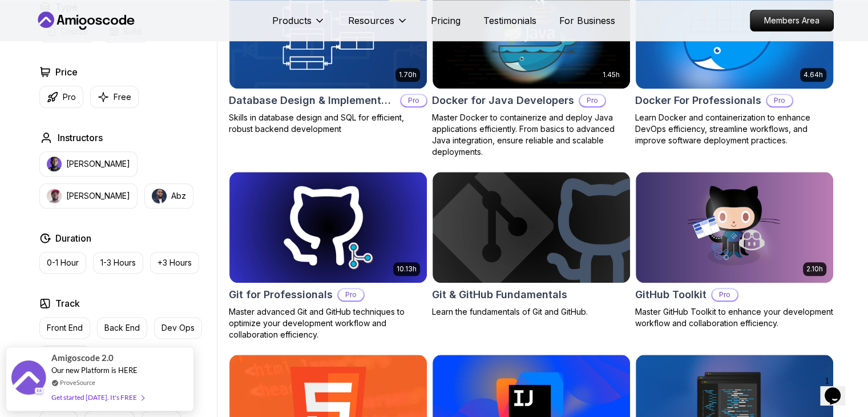 The width and height of the screenshot is (868, 417). What do you see at coordinates (68, 303) in the screenshot?
I see `h2: Track` at bounding box center [68, 303].